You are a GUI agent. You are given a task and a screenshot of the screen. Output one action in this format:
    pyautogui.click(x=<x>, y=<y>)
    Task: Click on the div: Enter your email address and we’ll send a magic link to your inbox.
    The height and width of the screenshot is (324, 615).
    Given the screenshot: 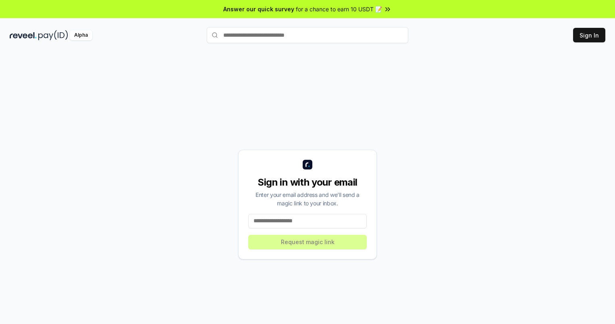 What is the action you would take?
    pyautogui.click(x=308, y=199)
    